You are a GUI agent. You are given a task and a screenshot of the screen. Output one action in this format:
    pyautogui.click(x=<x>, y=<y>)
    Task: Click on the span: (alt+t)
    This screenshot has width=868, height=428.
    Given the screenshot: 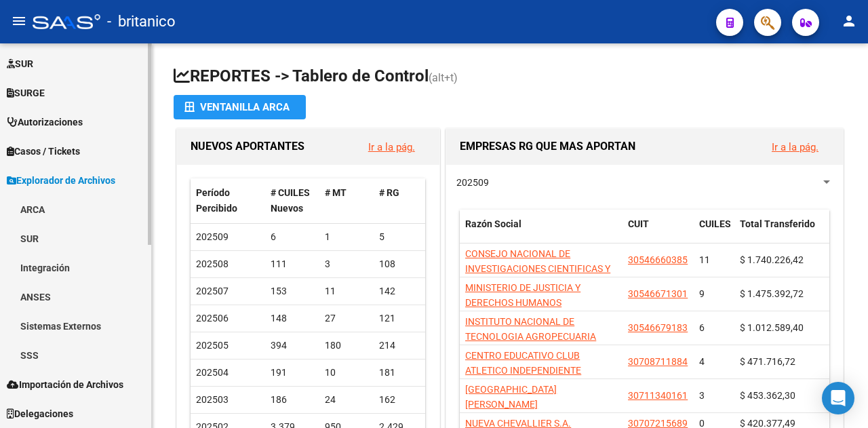 What is the action you would take?
    pyautogui.click(x=443, y=78)
    